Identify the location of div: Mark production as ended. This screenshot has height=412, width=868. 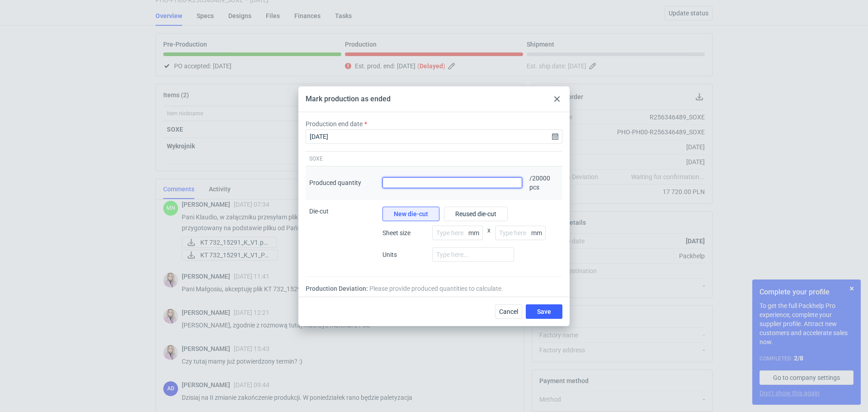
(348, 99).